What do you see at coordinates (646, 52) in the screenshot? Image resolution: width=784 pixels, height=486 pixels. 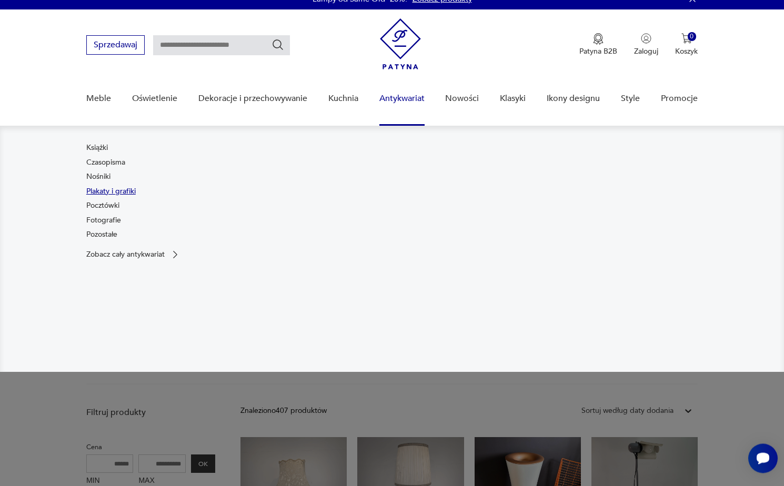 I see `p: Zaloguj` at bounding box center [646, 52].